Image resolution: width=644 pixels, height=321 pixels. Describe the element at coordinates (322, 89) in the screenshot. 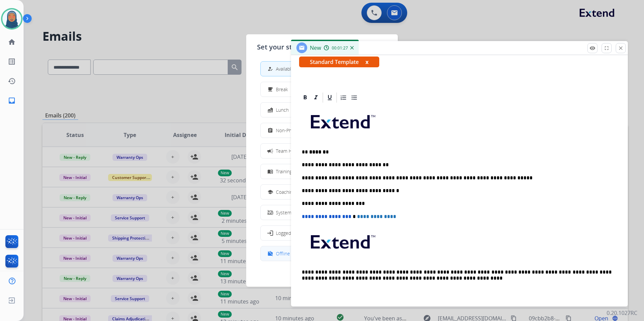

I see `button: Break` at that location.